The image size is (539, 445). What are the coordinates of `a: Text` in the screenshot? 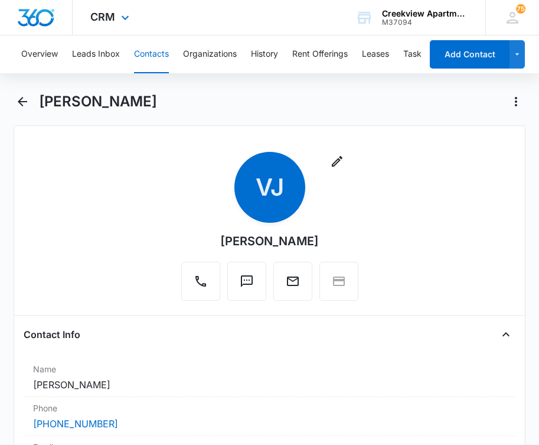 It's located at (247, 285).